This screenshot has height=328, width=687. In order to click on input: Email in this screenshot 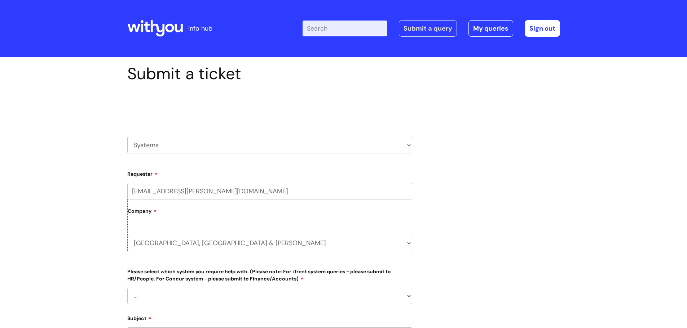, I will do `click(270, 191)`.